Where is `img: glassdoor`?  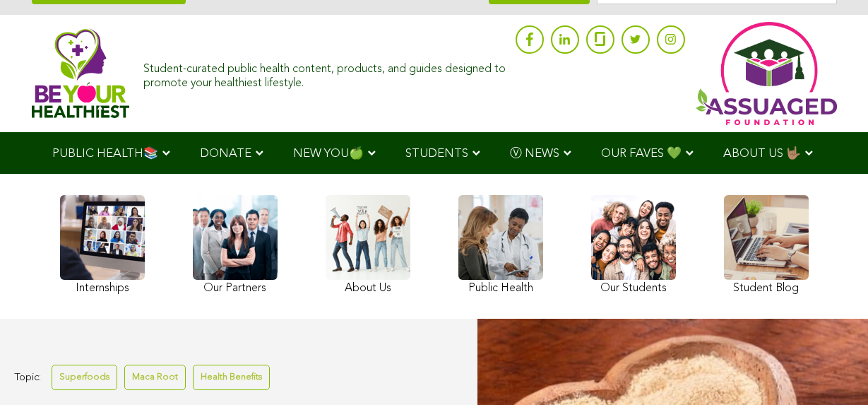
img: glassdoor is located at coordinates (600, 39).